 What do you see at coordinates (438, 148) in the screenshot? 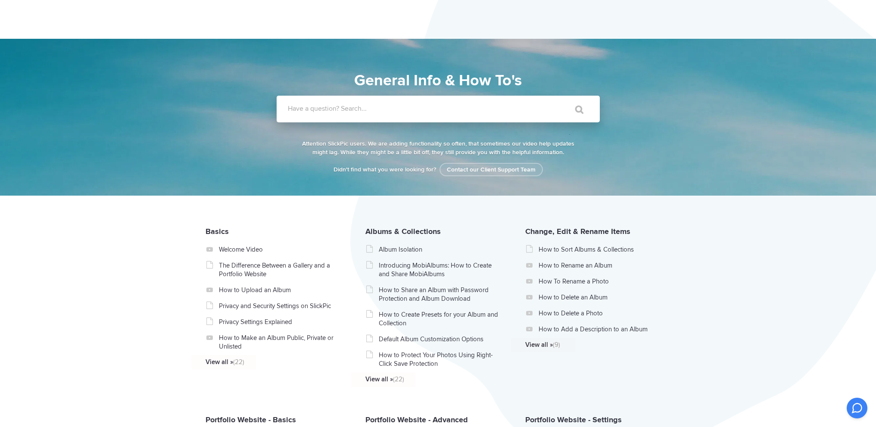
I see `p: Attention SlickPic users. We are adding functionality so often, that sometimes our video help upd...` at bounding box center [438, 148].